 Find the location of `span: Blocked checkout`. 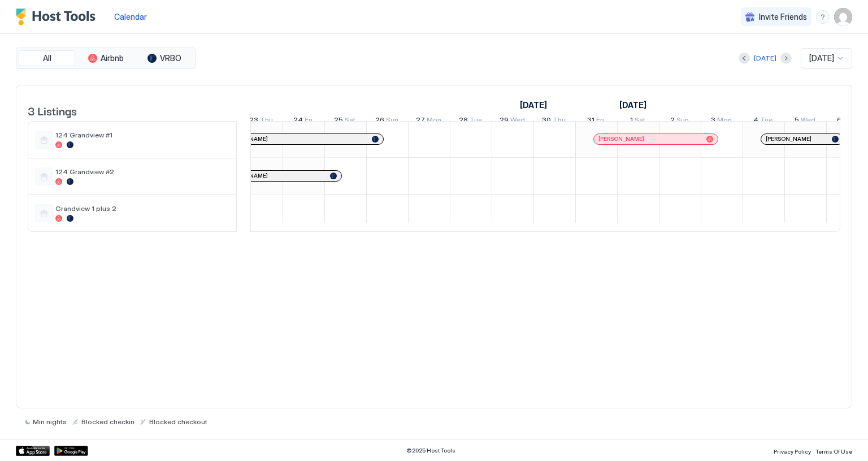

span: Blocked checkout is located at coordinates (178, 421).